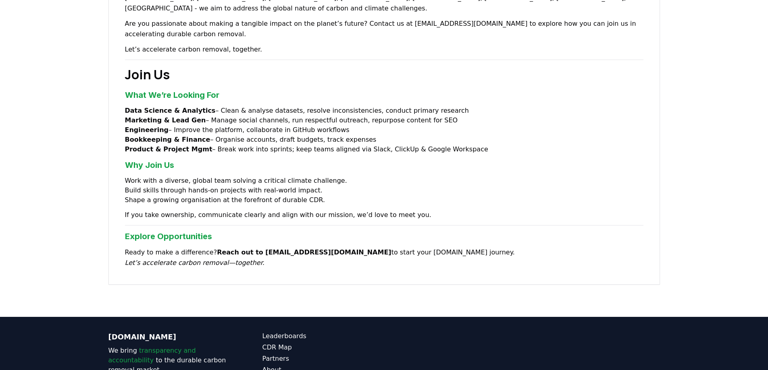 This screenshot has width=768, height=370. What do you see at coordinates (384, 140) in the screenshot?
I see `li: – Organise accounts, draft budgets, track expenses` at bounding box center [384, 140].